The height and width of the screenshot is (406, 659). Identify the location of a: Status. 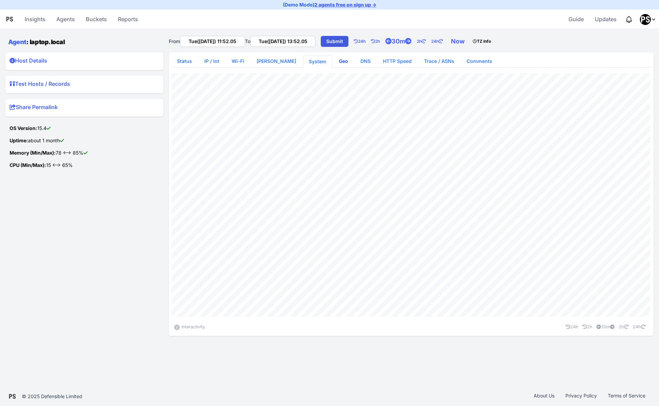
(185, 61).